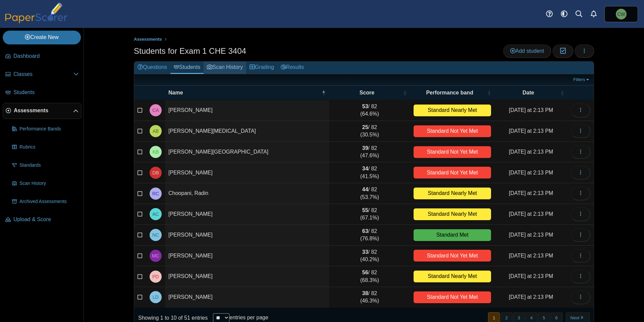  What do you see at coordinates (365, 189) in the screenshot?
I see `b: 44` at bounding box center [365, 189].